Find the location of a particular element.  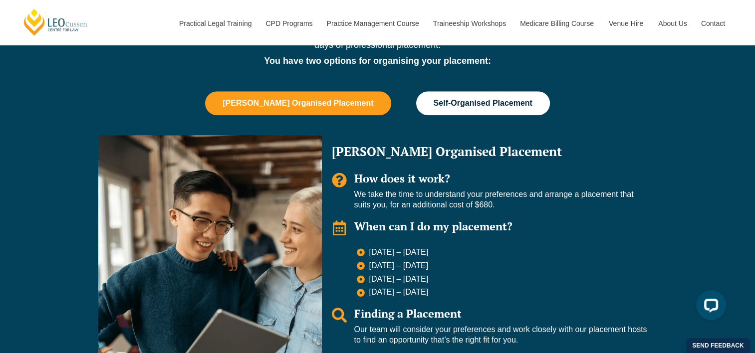

span: When can I do my placement? is located at coordinates (433, 226).